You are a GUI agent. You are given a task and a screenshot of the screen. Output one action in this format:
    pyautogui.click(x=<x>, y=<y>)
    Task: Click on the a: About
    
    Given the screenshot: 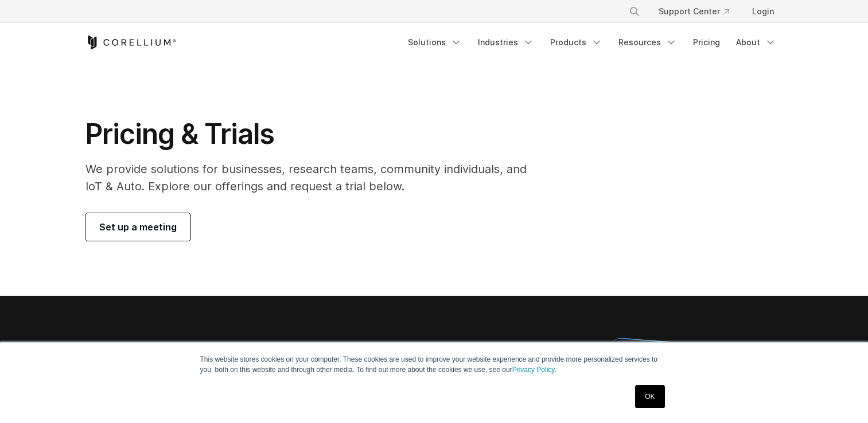 What is the action you would take?
    pyautogui.click(x=757, y=43)
    